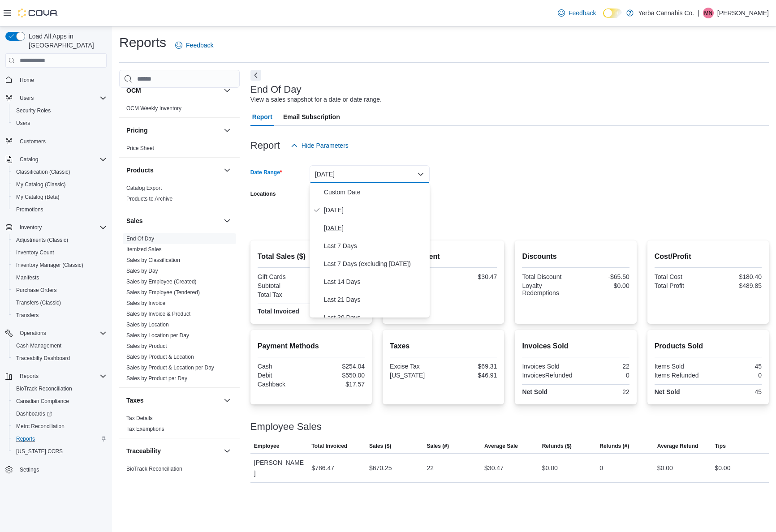 Image resolution: width=776 pixels, height=532 pixels. Describe the element at coordinates (44, 389) in the screenshot. I see `span: BioTrack Reconciliation` at that location.